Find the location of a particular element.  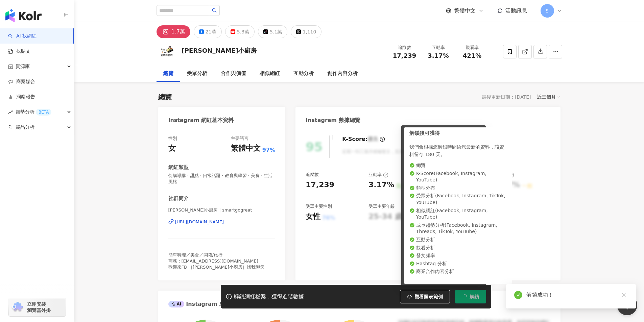

div: 5.3萬 is located at coordinates (243, 32).